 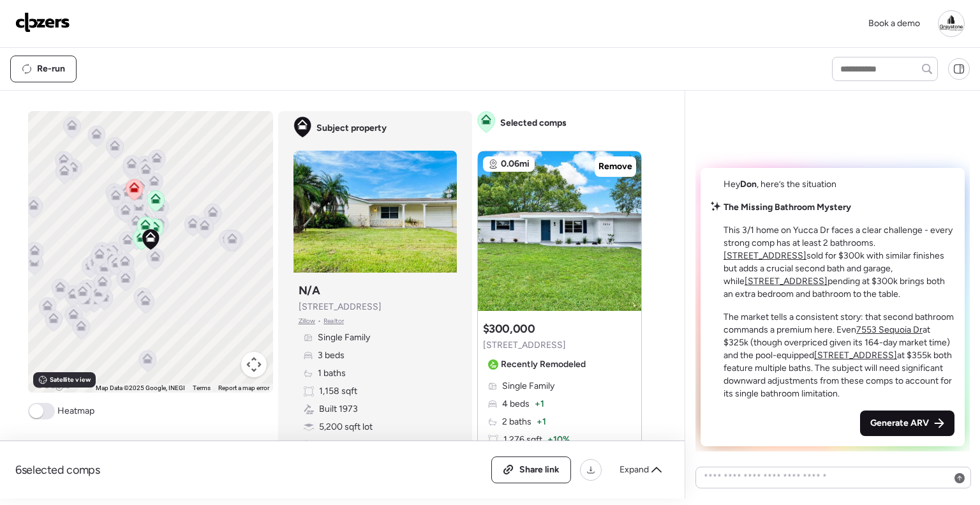 I want to click on span: 2 baths, so click(x=516, y=422).